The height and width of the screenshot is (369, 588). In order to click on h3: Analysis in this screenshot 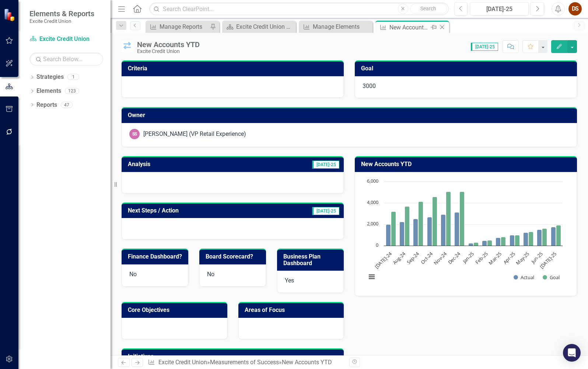, I will do `click(175, 164)`.